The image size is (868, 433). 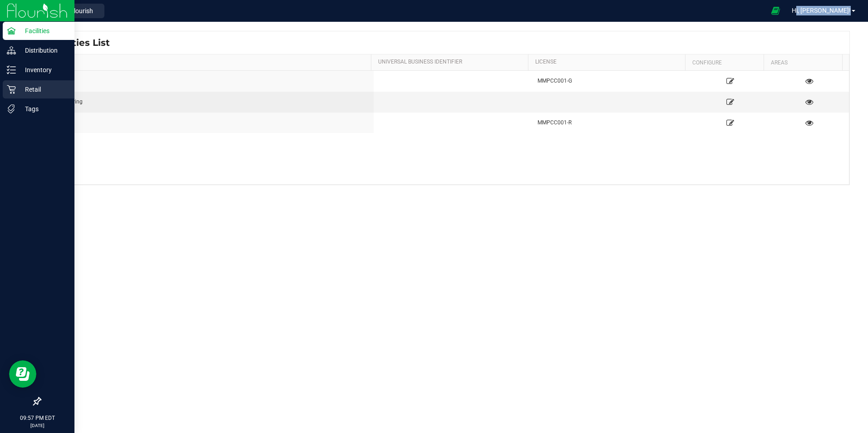 What do you see at coordinates (608, 62) in the screenshot?
I see `a: License` at bounding box center [608, 62].